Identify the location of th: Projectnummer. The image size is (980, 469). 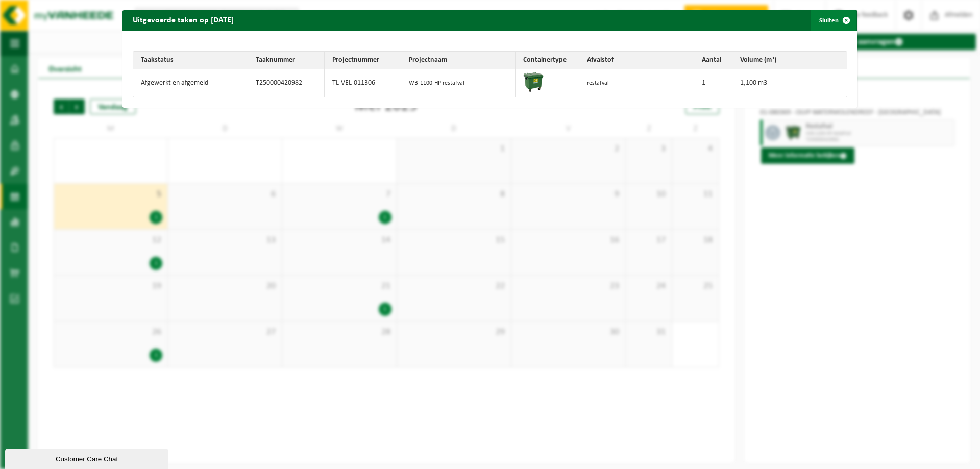
(363, 60).